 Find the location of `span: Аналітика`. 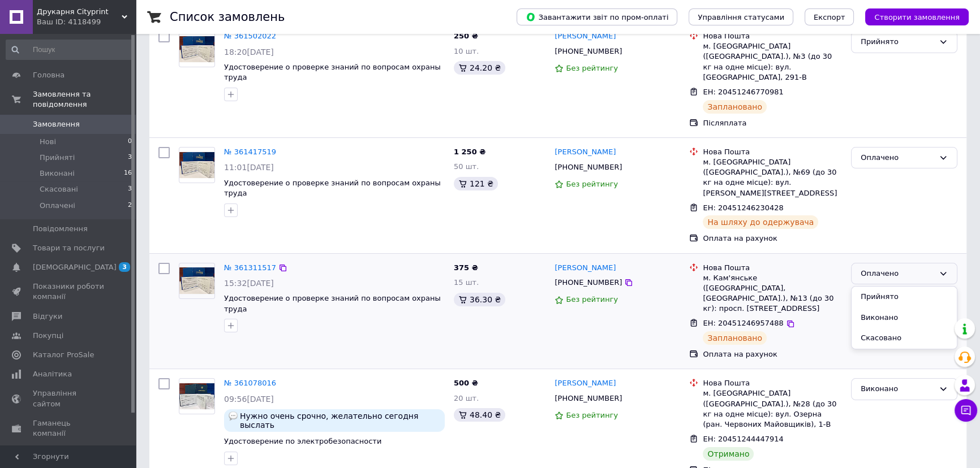

span: Аналітика is located at coordinates (52, 374).